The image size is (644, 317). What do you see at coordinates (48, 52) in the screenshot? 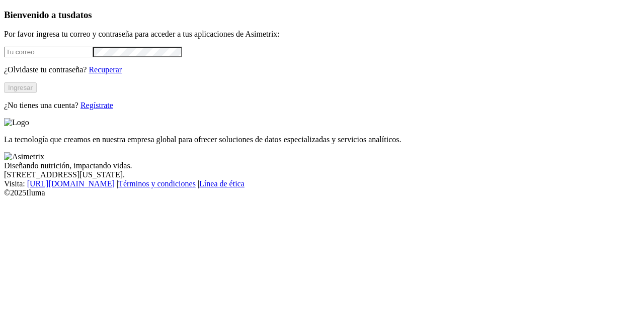
I see `input: Tu correo` at bounding box center [48, 52].